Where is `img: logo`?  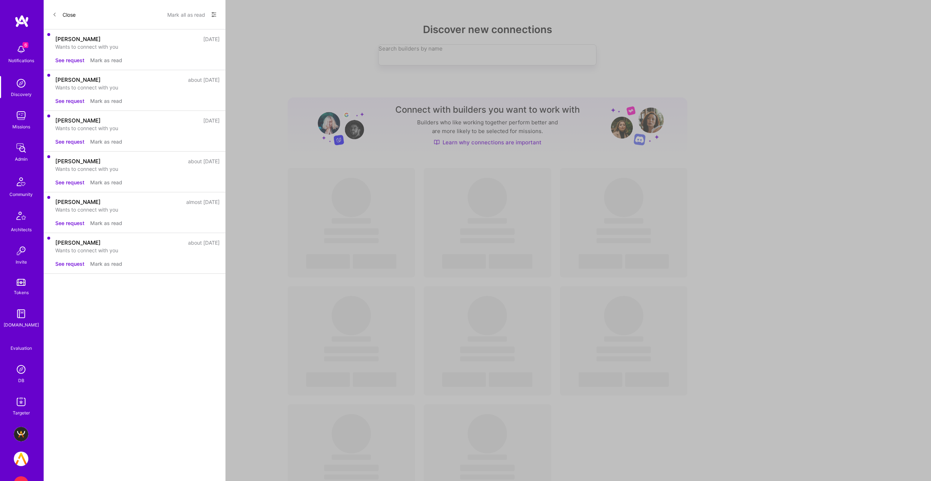 img: logo is located at coordinates (22, 21).